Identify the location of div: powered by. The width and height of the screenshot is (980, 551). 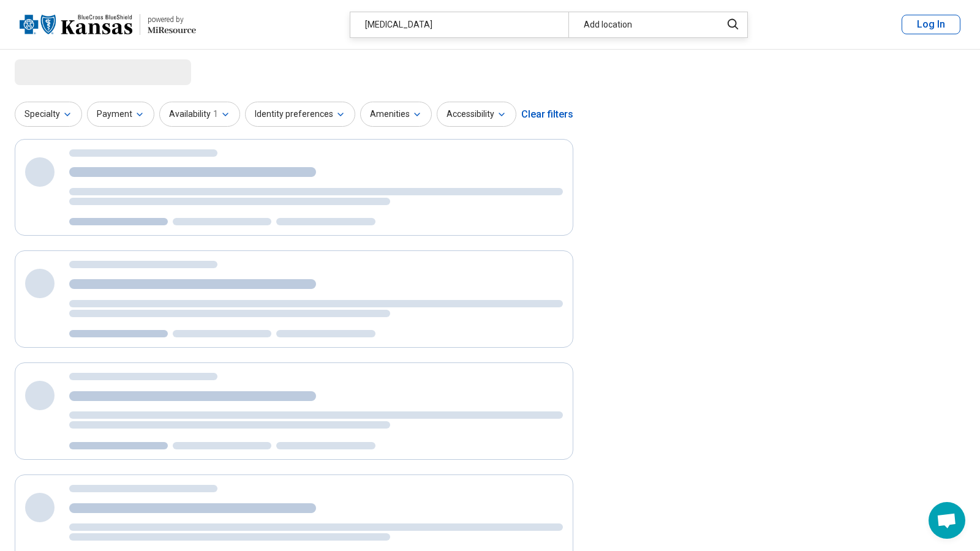
(171, 20).